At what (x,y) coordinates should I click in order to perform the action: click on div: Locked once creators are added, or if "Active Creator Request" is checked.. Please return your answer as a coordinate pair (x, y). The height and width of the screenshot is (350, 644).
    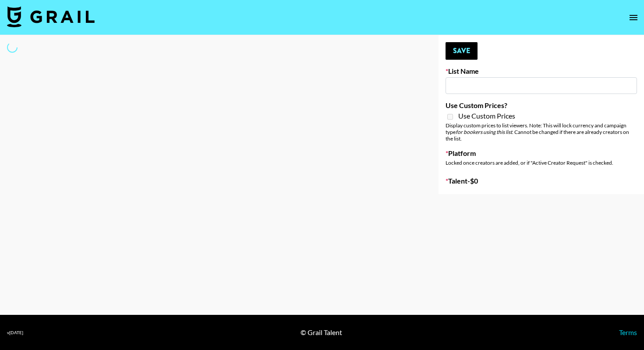
    Looking at the image, I should click on (542, 162).